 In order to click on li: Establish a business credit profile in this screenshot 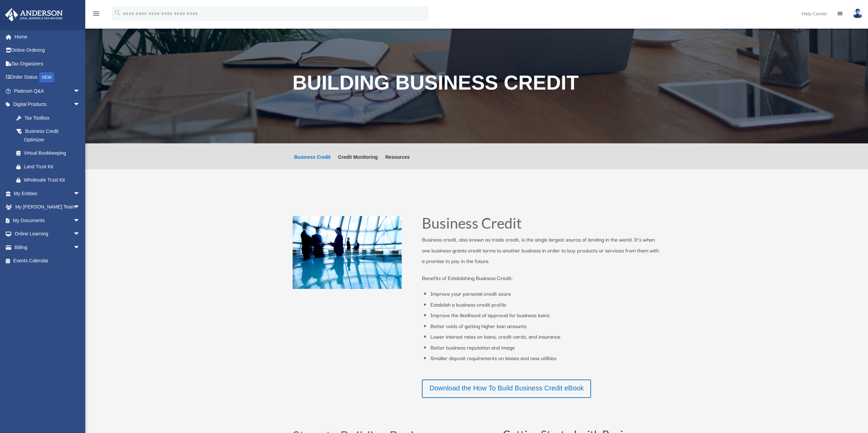, I will do `click(546, 304)`.